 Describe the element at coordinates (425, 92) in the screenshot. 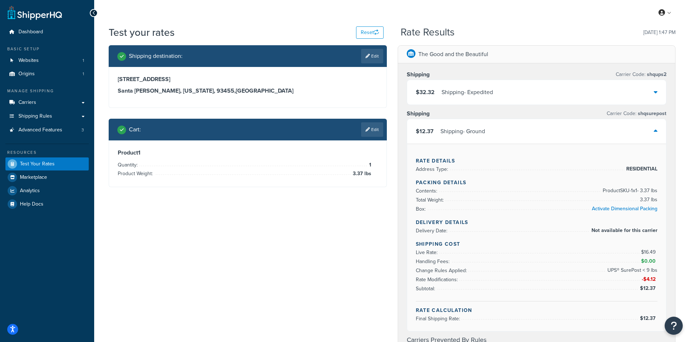

I see `span: $32.32` at that location.